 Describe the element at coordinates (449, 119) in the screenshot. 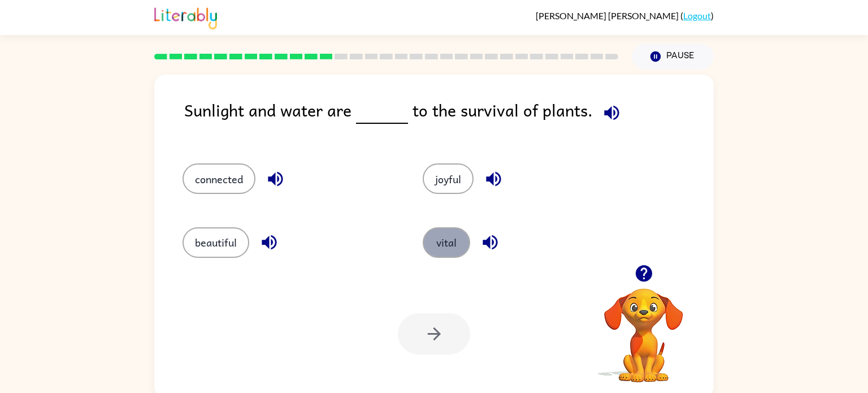

I see `div: Sunlight and water are to the survival of plants.` at that location.